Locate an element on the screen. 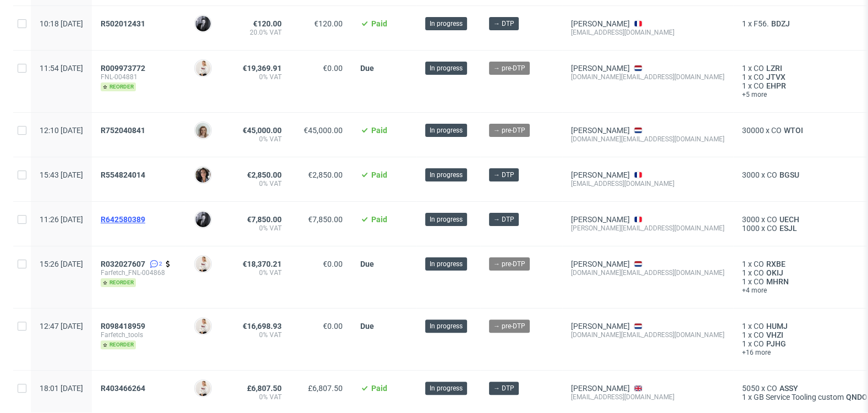  span: MHRN is located at coordinates (777, 282).